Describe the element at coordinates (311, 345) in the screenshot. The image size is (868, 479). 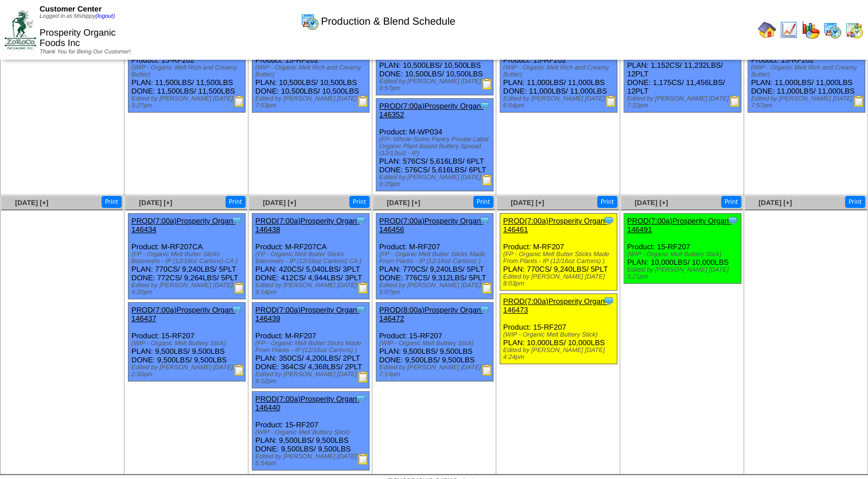
I see `div: Product: M-RF207 PLAN: 350CS / 4,200LBS / 2PLT DONE: 364CS / 4,368LBS / 2PLT` at that location.